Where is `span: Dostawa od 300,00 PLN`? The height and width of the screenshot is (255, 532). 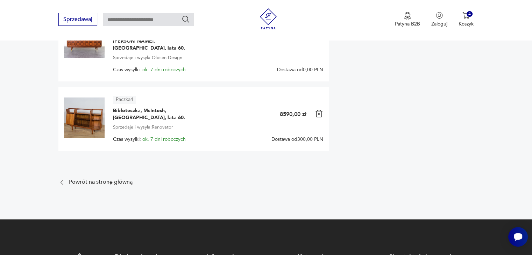
span: Dostawa od 300,00 PLN is located at coordinates (297, 140).